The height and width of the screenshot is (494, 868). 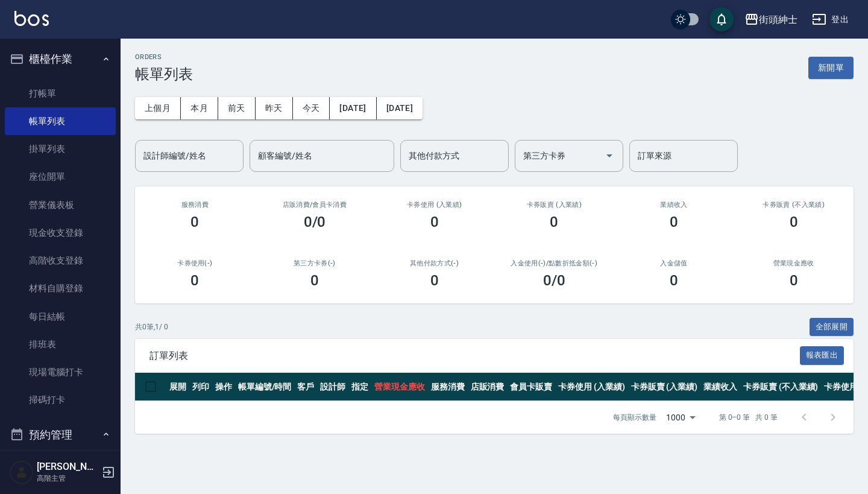 I want to click on th: 服務消費, so click(x=448, y=387).